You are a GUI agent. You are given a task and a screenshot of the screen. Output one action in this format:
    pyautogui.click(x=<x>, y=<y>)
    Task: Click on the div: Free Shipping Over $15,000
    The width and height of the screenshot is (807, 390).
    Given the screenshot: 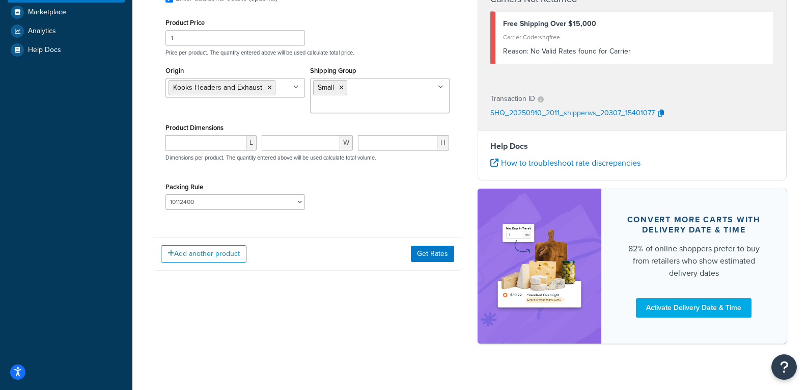 What is the action you would take?
    pyautogui.click(x=635, y=24)
    